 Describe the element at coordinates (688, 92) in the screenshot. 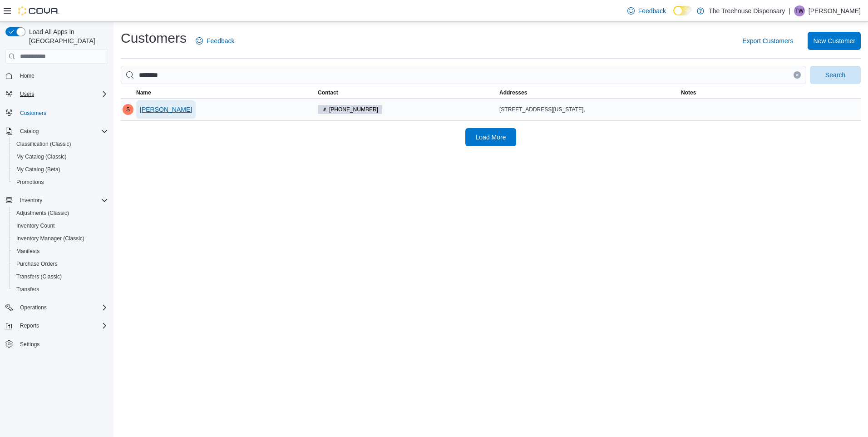

I see `span: Notes` at that location.